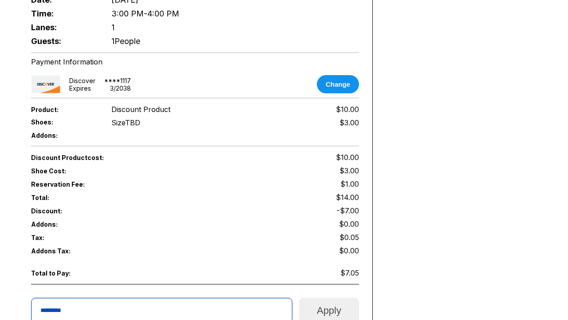 The height and width of the screenshot is (320, 568). I want to click on span: 3:00 PM - 4:00 PM, so click(145, 13).